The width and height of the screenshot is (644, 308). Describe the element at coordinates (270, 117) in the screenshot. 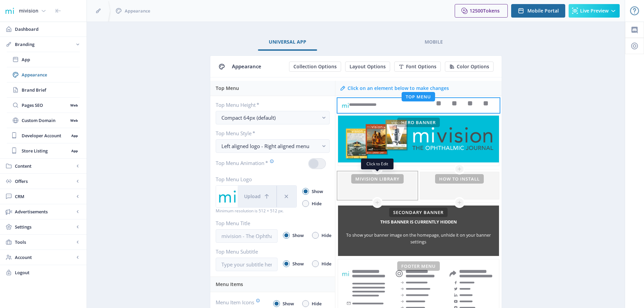

I see `div: Compact 64px (default)` at that location.